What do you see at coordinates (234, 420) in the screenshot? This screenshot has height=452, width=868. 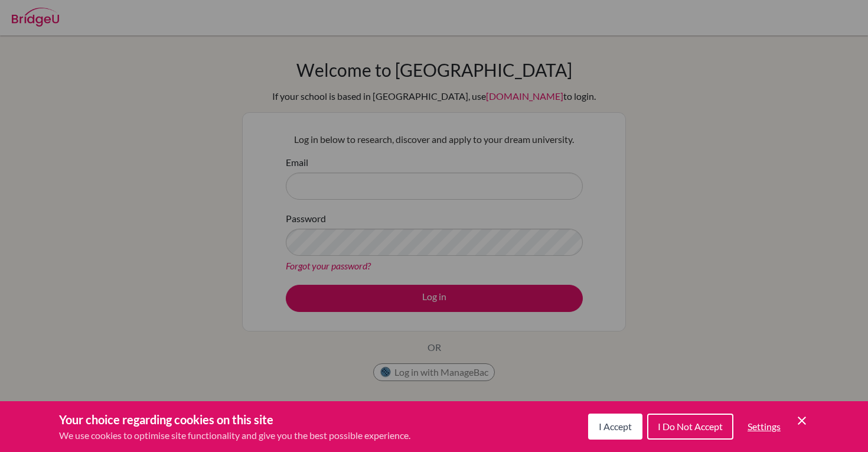 I see `h3: Your choice regarding cookies on this site` at bounding box center [234, 420].